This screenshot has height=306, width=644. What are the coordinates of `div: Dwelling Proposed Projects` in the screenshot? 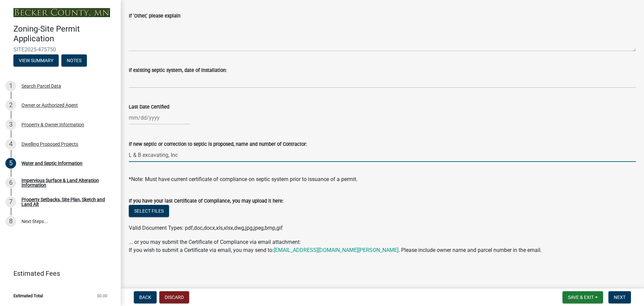 It's located at (50, 144).